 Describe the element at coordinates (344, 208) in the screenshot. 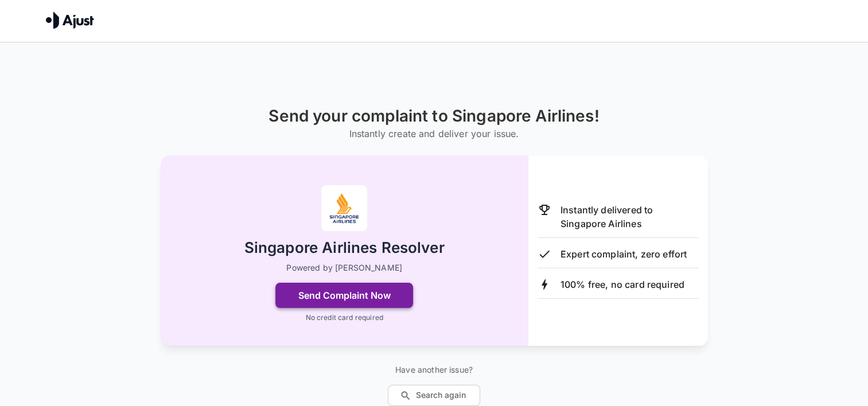

I see `img: Singapore Airlines` at that location.